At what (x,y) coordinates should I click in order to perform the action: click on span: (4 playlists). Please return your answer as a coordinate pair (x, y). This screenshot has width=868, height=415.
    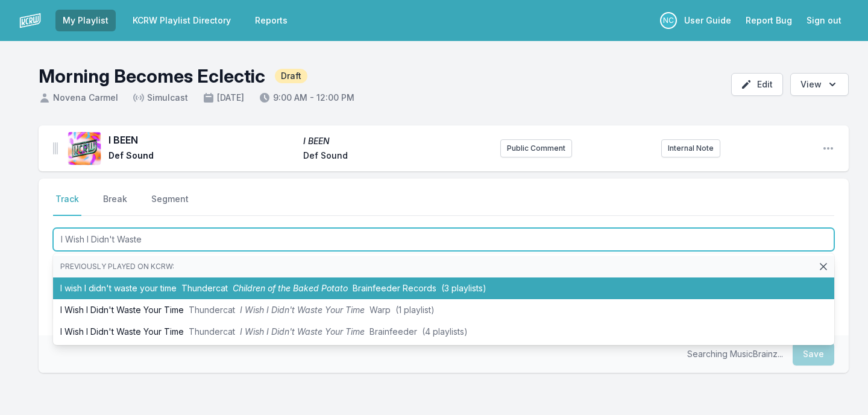
    Looking at the image, I should click on (445, 331).